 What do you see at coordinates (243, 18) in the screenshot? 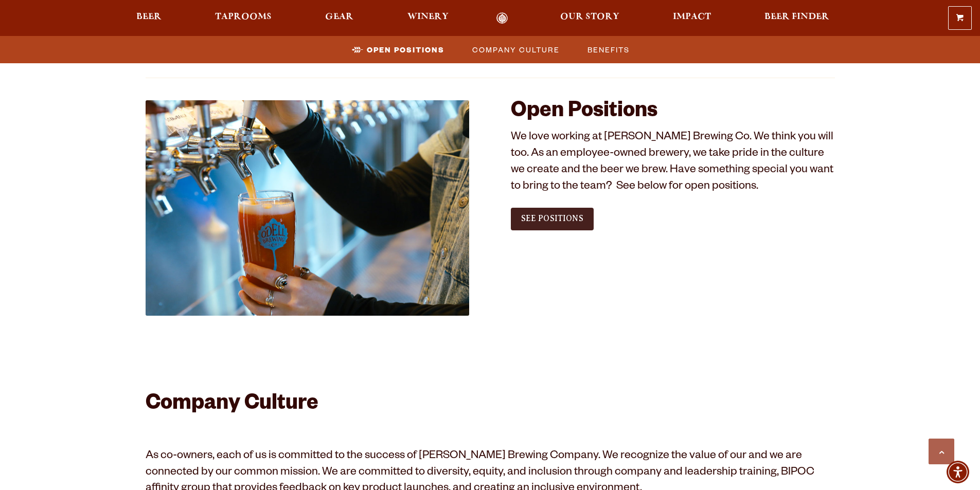
I see `a: Taprooms` at bounding box center [243, 18].